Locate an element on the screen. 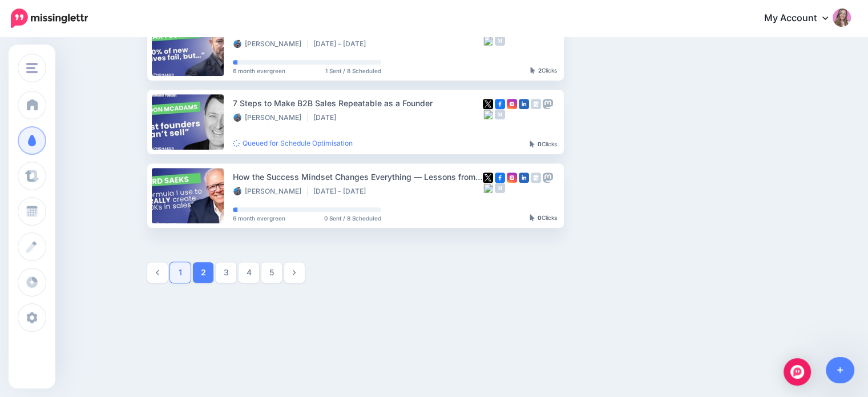 The width and height of the screenshot is (868, 397). img: Missinglettr is located at coordinates (49, 18).